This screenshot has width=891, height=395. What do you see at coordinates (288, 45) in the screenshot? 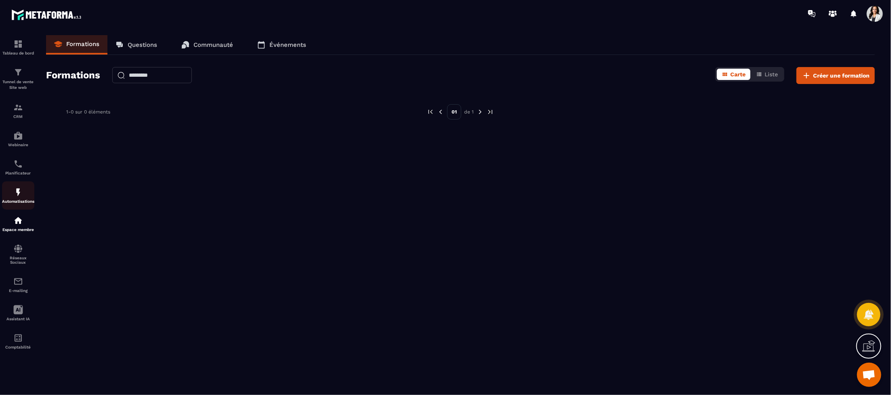
I see `p: Événements` at bounding box center [288, 45].